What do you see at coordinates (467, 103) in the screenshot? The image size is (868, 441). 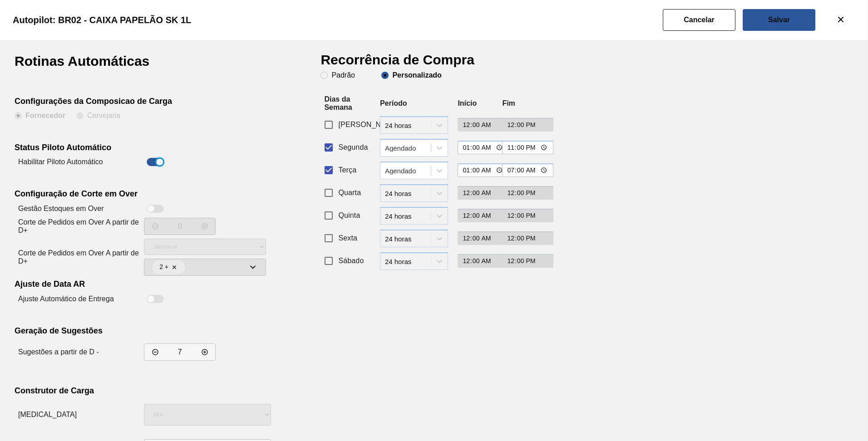 I see `label: Início` at bounding box center [467, 103].